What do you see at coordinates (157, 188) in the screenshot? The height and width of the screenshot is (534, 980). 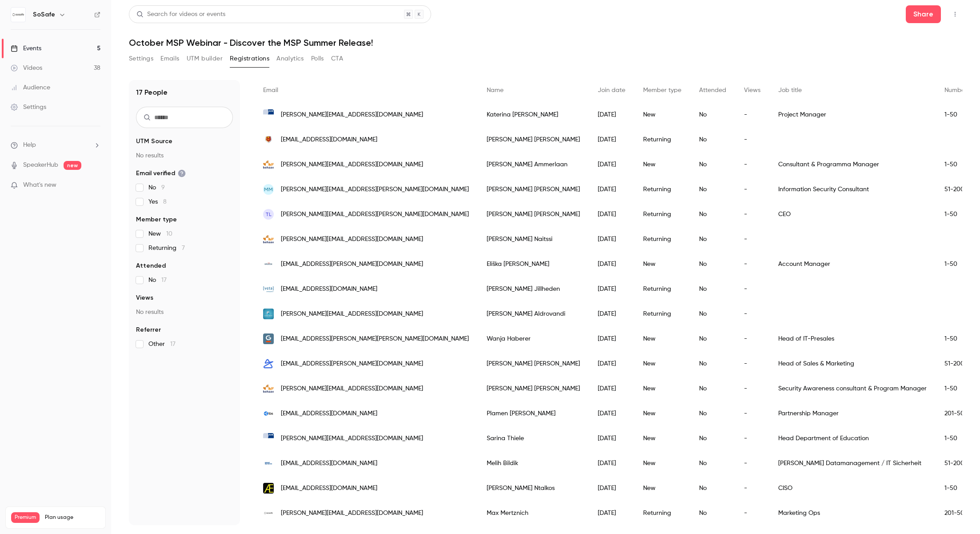 I see `span: No` at bounding box center [157, 188].